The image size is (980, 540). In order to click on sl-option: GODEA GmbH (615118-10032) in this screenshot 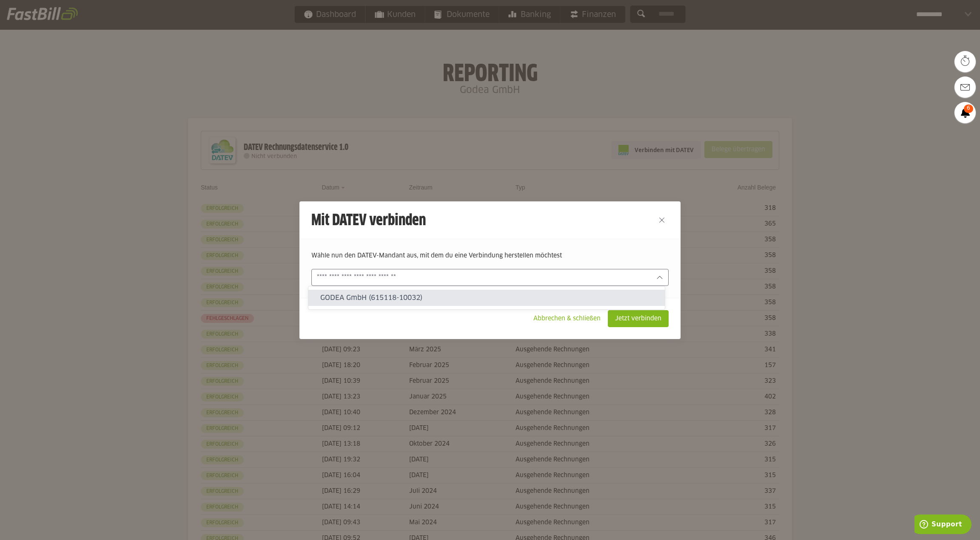, I will do `click(486, 298)`.